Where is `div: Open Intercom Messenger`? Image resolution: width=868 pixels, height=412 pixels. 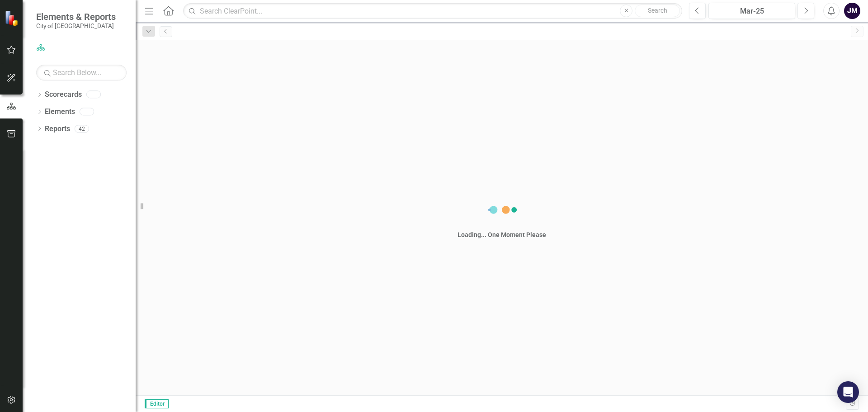 div: Open Intercom Messenger is located at coordinates (848, 392).